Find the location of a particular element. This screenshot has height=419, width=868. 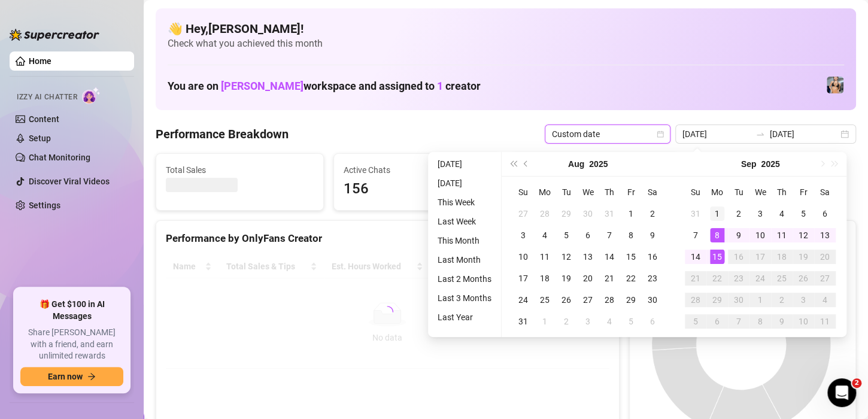

div: 10 is located at coordinates (523, 257).